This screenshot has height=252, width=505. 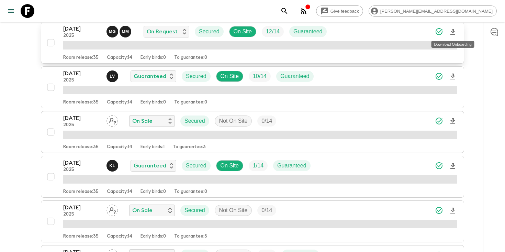 What do you see at coordinates (260, 76) in the screenshot?
I see `p: 10 / 14` at bounding box center [260, 76].